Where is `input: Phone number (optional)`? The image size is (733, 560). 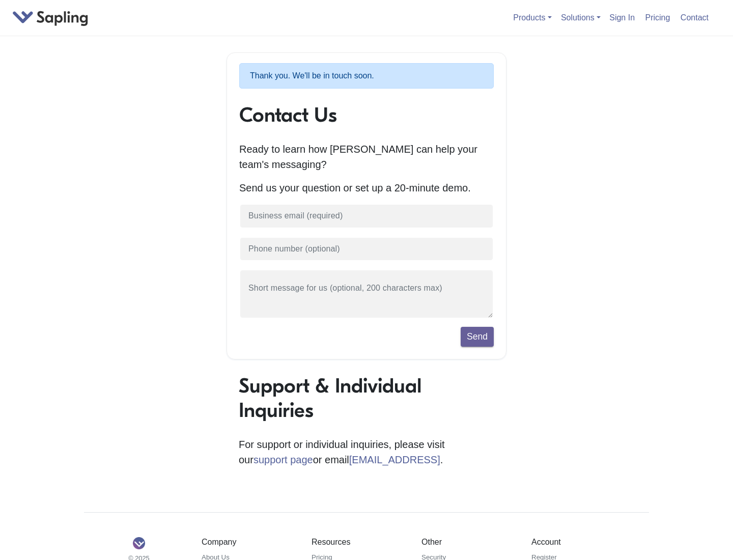 input: Phone number (optional) is located at coordinates (366, 249).